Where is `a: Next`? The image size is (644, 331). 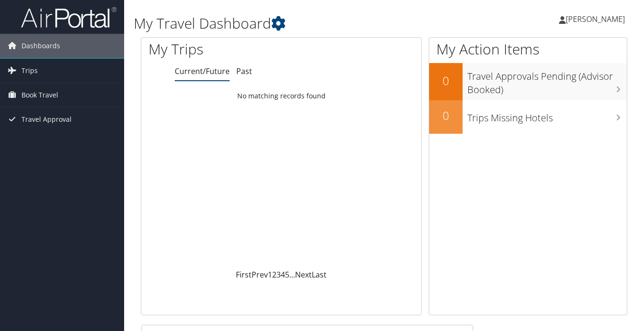 a: Next is located at coordinates (303, 274).